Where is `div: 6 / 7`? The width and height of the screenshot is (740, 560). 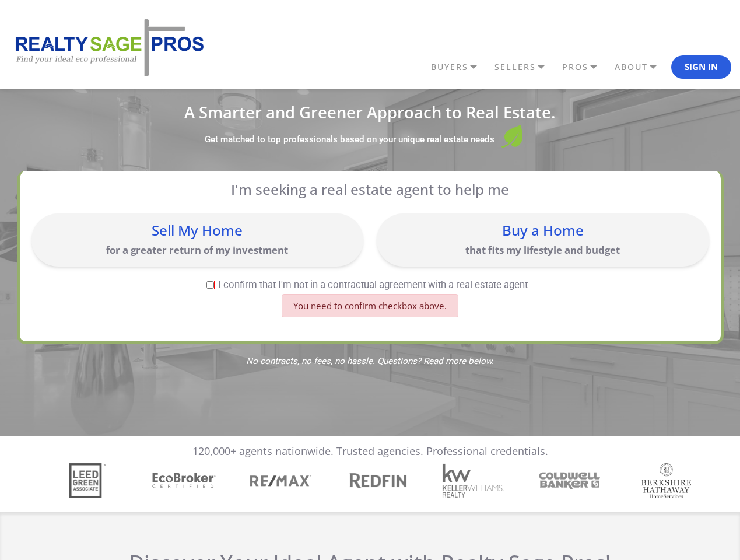
div: 6 / 7 is located at coordinates (574, 481).